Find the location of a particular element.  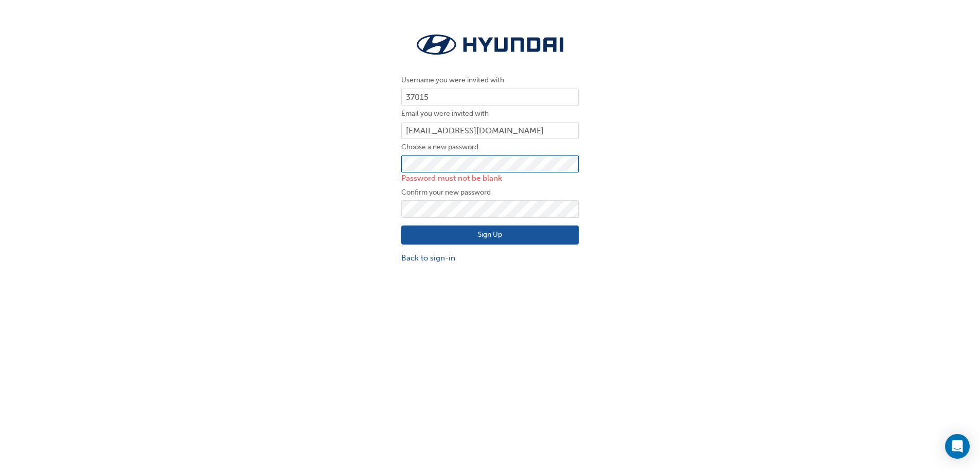

div: Open Intercom Messenger is located at coordinates (958, 447).